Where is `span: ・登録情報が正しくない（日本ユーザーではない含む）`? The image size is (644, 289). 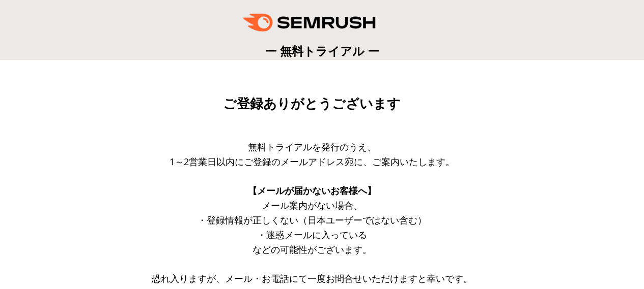
span: ・登録情報が正しくない（日本ユーザーではない含む） is located at coordinates (312, 220).